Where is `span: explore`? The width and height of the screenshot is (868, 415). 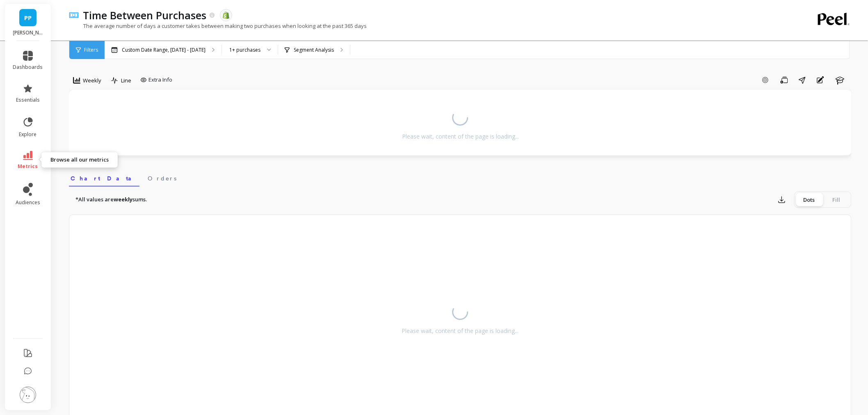
span: explore is located at coordinates (28, 134).